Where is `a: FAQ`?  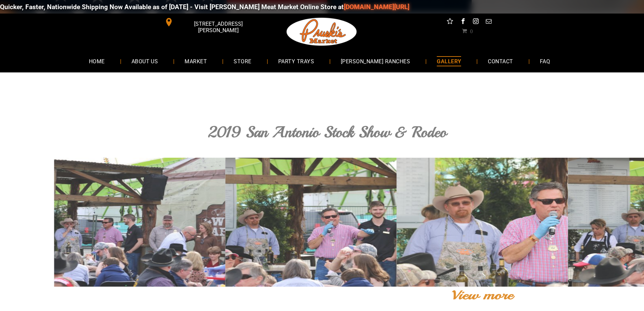 a: FAQ is located at coordinates (545, 61).